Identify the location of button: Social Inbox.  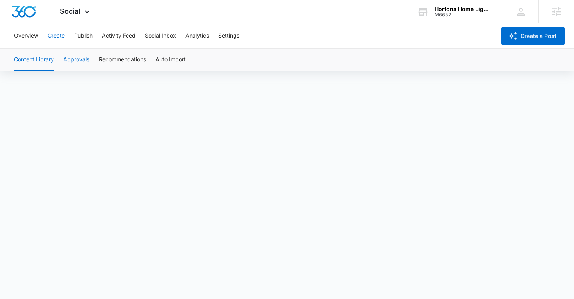
(160, 36).